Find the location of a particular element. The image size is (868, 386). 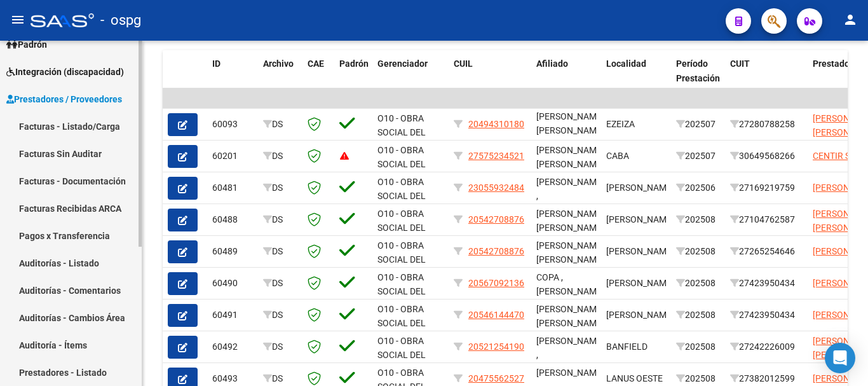

div: 27382012599 is located at coordinates (766, 378).